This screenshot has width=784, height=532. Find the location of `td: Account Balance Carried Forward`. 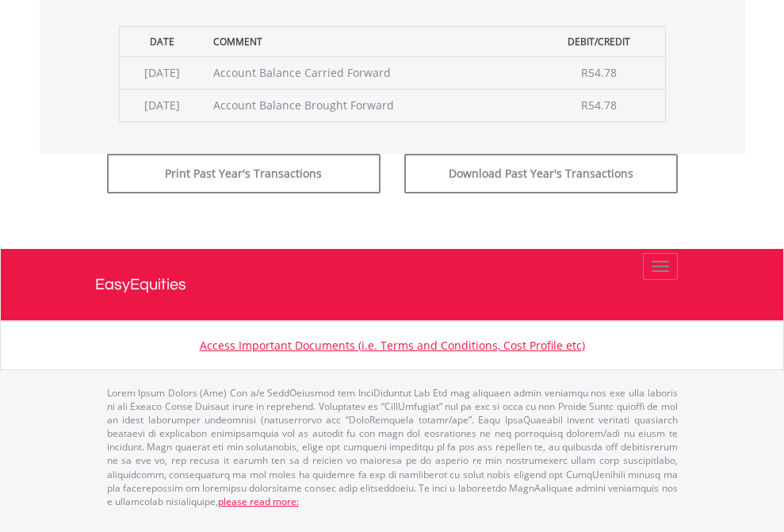

td: Account Balance Carried Forward is located at coordinates (370, 73).